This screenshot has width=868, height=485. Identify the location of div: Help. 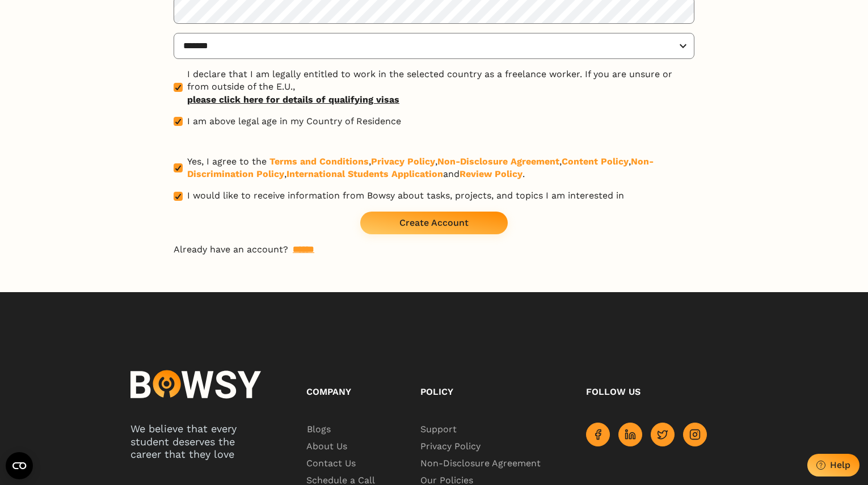
(840, 465).